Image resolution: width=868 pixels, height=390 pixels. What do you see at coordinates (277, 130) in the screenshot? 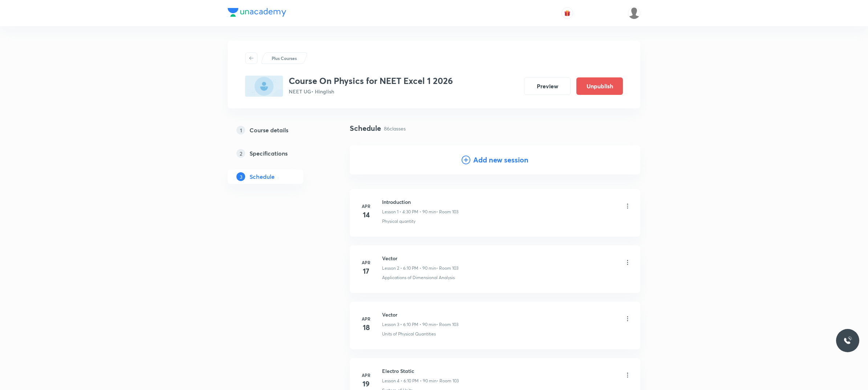
I see `a: 1Course details` at bounding box center [277, 130].